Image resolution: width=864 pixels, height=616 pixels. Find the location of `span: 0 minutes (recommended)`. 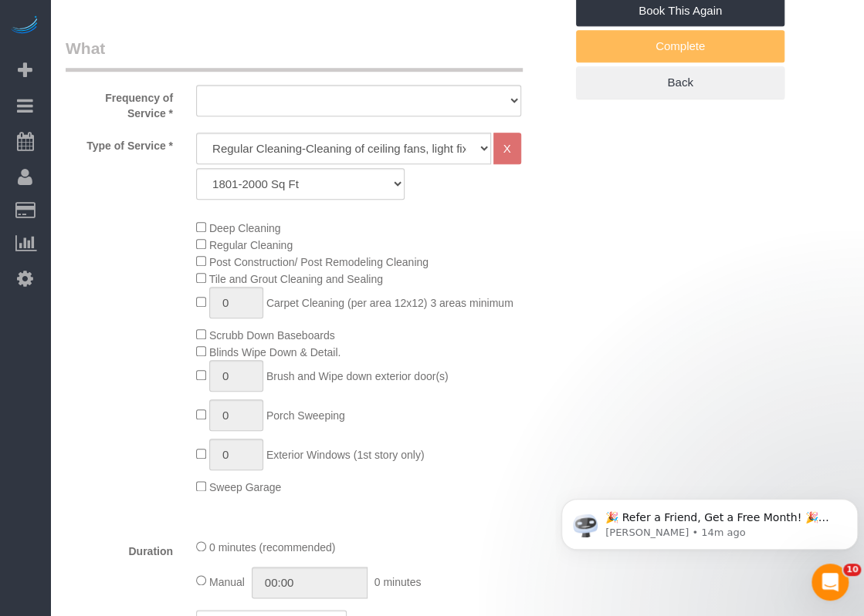

span: 0 minutes (recommended) is located at coordinates (272, 548).